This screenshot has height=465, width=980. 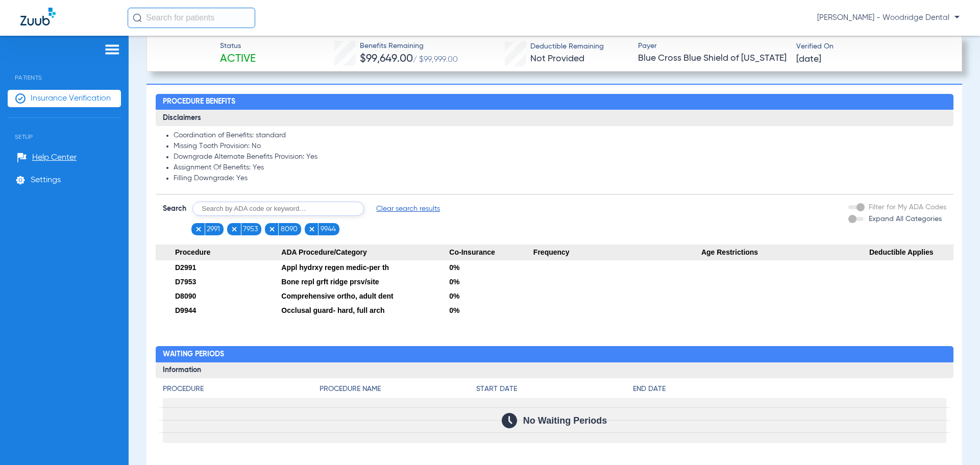 What do you see at coordinates (560, 179) in the screenshot?
I see `li: Filling Downgrade: Yes` at bounding box center [560, 179].